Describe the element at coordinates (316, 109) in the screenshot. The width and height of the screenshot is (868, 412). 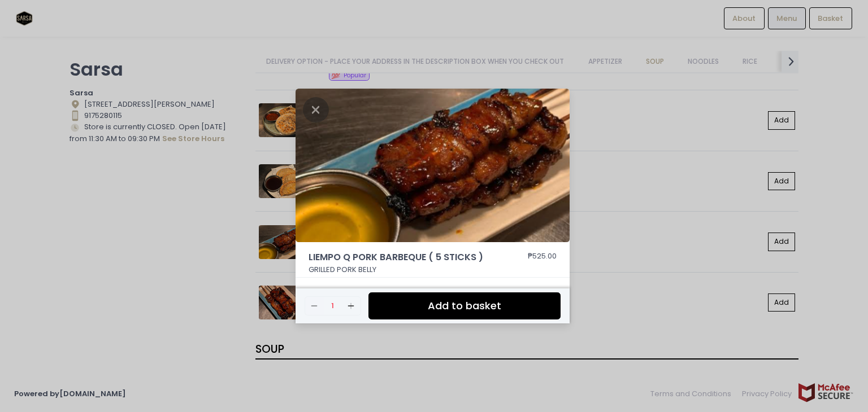
I see `button: Close` at that location.